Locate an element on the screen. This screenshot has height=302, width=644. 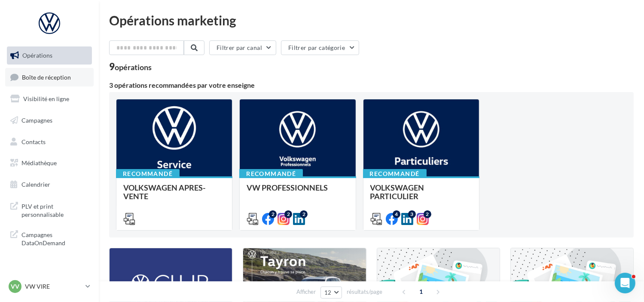
a: Contacts is located at coordinates (50, 142).